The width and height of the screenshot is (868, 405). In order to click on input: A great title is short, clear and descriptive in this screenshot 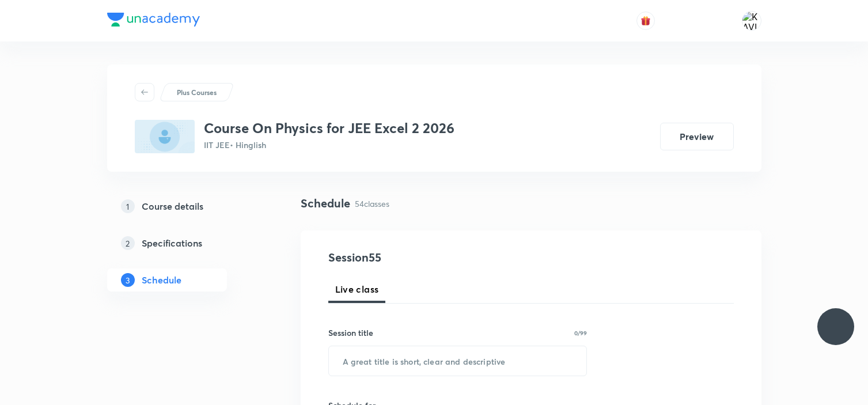, I will do `click(458, 361)`.